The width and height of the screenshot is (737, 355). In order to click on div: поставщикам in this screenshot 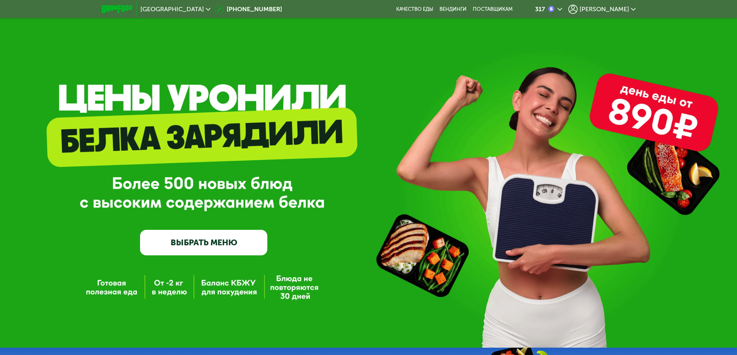, I will do `click(492, 9)`.